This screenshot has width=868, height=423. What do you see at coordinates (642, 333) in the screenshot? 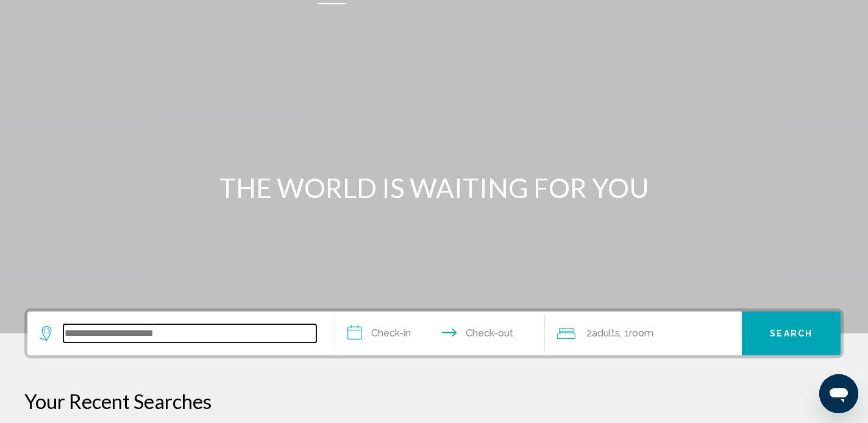
I see `span: Room` at bounding box center [642, 333].